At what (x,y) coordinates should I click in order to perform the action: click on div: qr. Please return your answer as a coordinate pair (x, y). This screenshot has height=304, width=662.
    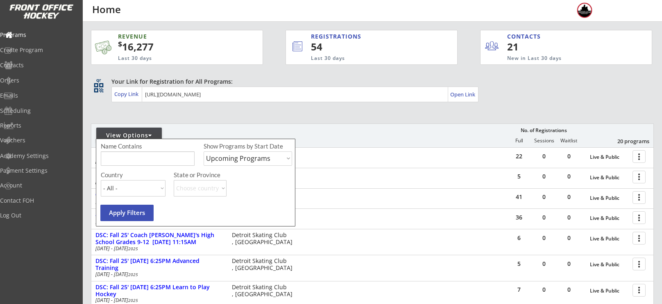
    Looking at the image, I should click on (98, 80).